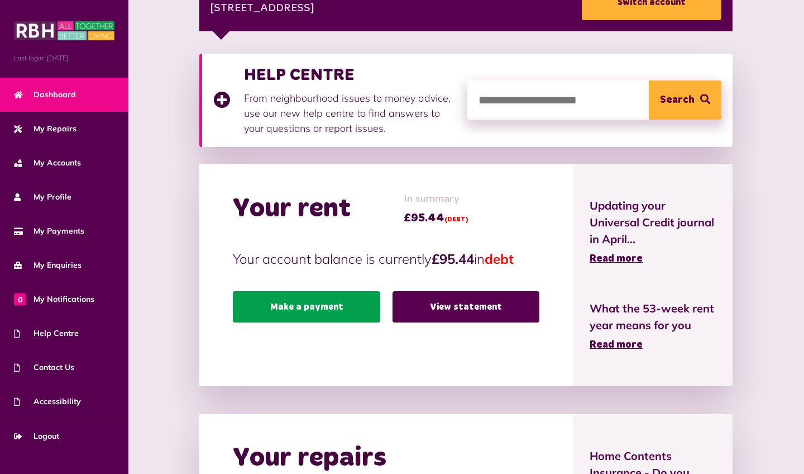 The width and height of the screenshot is (804, 474). What do you see at coordinates (292, 209) in the screenshot?
I see `h2: Your rent` at bounding box center [292, 209].